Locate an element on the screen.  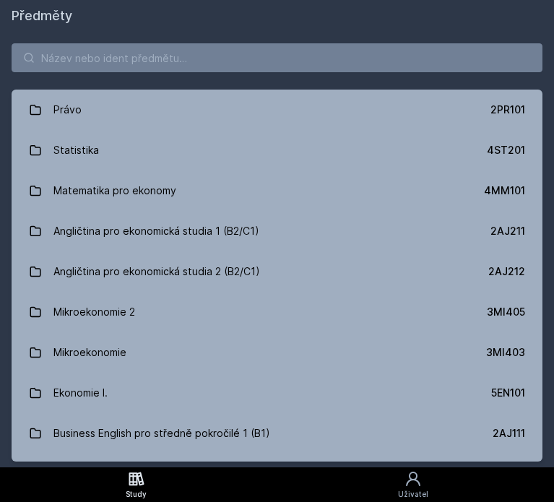
div: Business English pro středně pokročilé 1 (B1) is located at coordinates (162, 434).